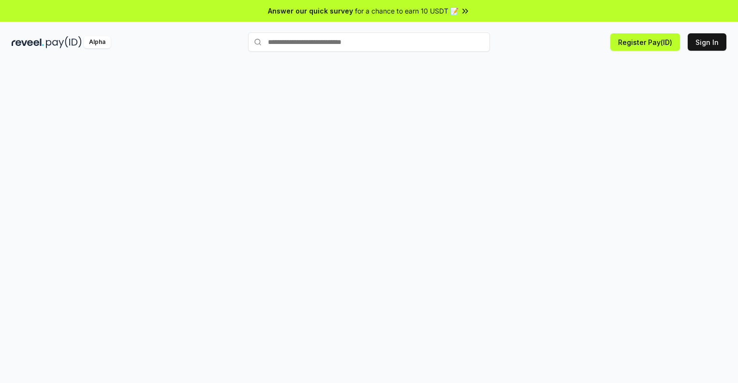  I want to click on button: Register Pay(ID), so click(645, 42).